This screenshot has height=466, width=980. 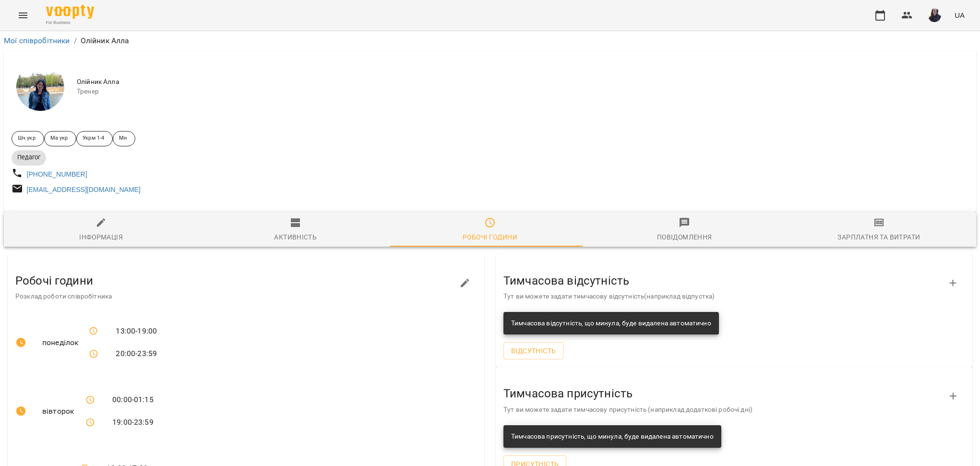 I want to click on span: Педагог, so click(x=29, y=158).